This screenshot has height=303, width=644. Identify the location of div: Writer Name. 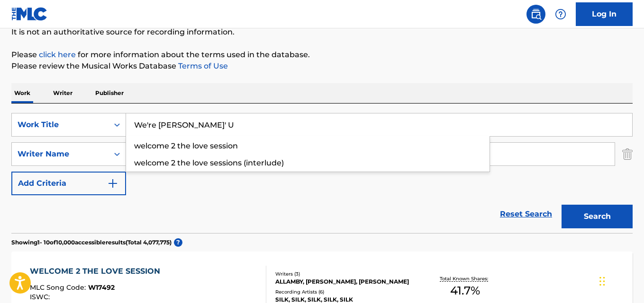
(60, 154).